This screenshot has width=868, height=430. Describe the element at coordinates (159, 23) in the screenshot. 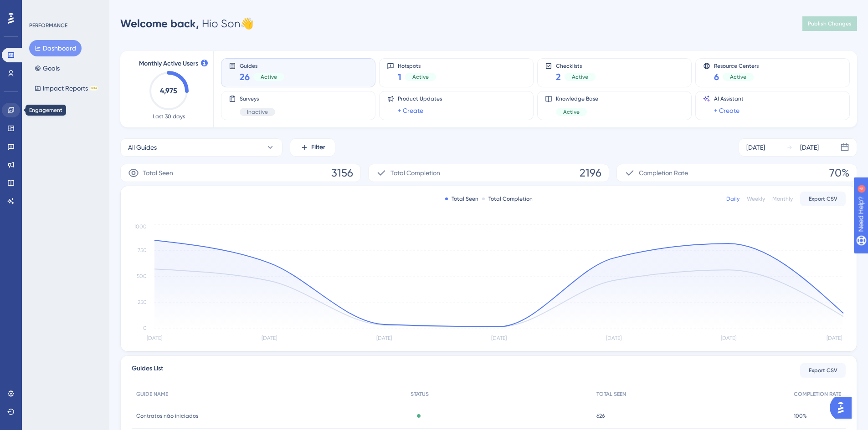

I see `span: Welcome back,` at that location.